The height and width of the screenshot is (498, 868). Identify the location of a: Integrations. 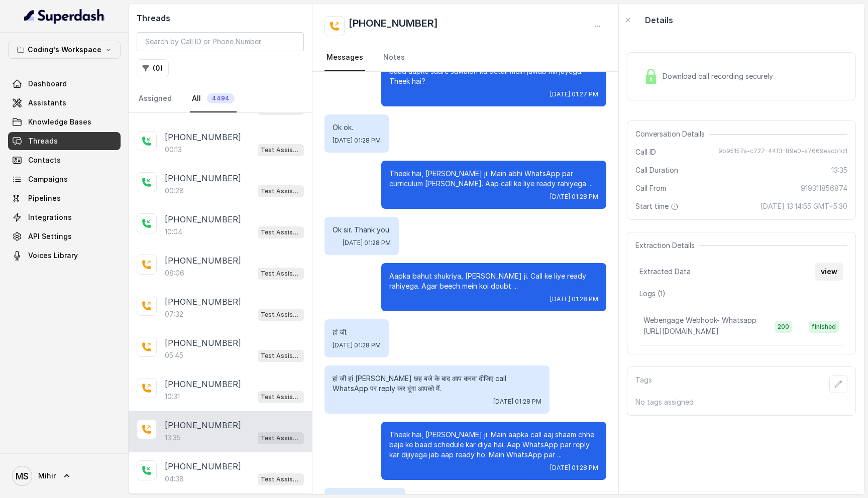
(65, 218).